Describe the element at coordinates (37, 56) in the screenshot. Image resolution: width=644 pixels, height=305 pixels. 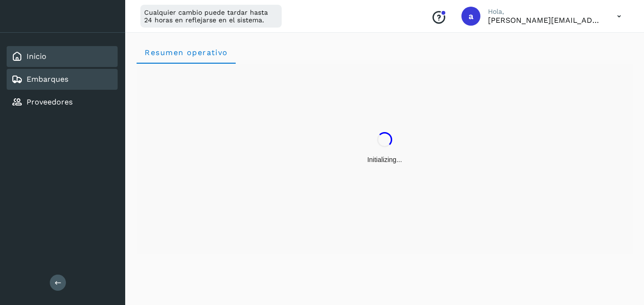
I see `a: Inicio` at that location.